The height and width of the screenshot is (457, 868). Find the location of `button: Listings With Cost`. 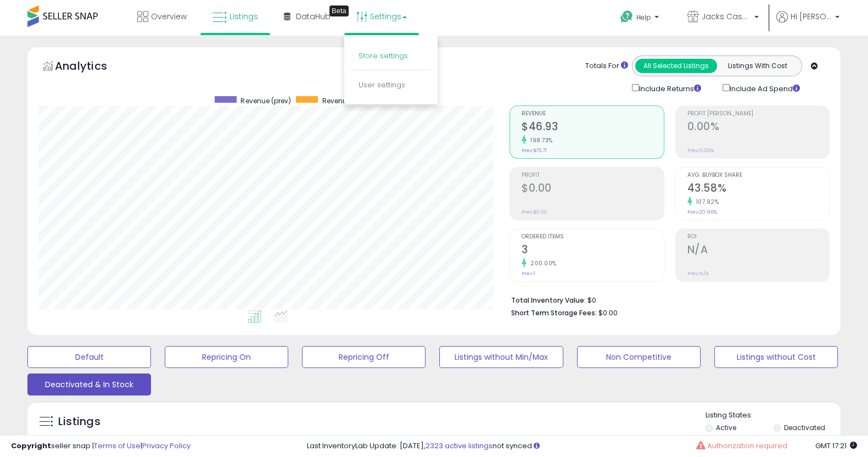

button: Listings With Cost is located at coordinates (757, 66).